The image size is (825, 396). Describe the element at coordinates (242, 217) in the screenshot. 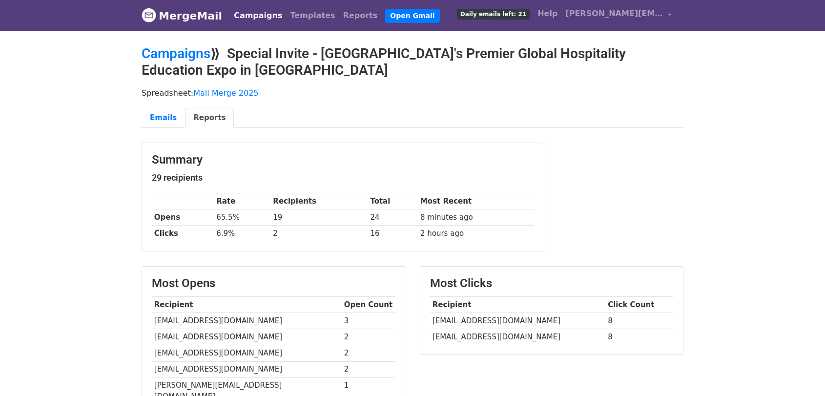

I see `td: 65.5%` at that location.